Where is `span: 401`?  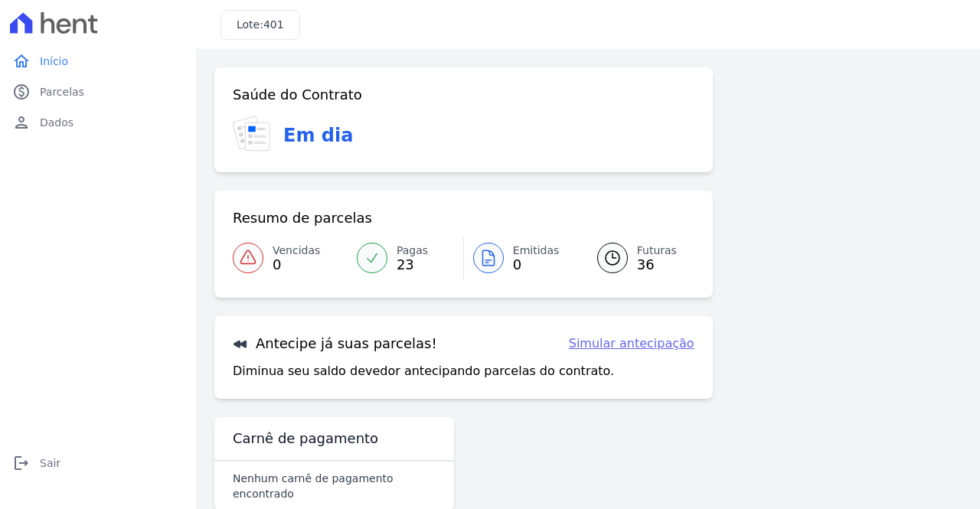
span: 401 is located at coordinates (273, 25).